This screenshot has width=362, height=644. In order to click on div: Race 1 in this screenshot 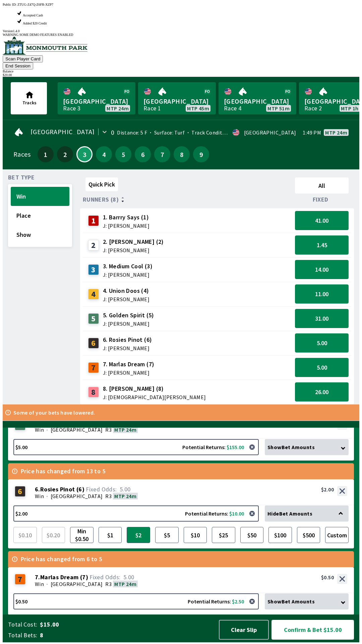, I will do `click(152, 108)`.